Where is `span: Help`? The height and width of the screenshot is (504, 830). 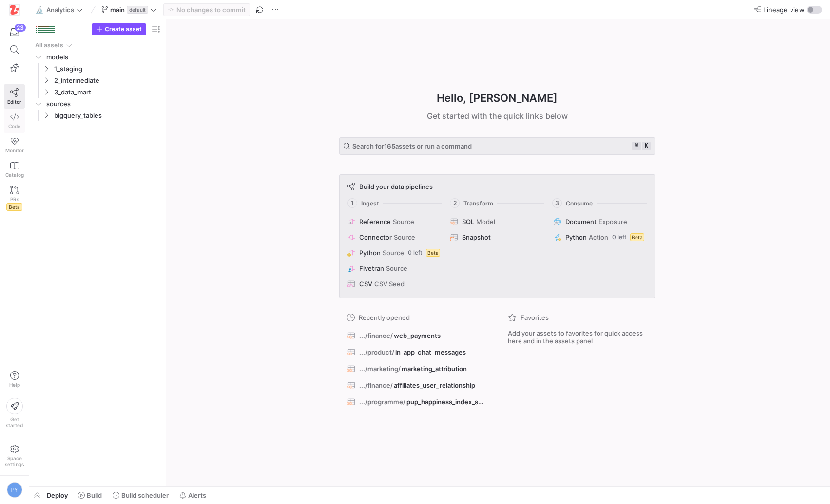 span: Help is located at coordinates (14, 385).